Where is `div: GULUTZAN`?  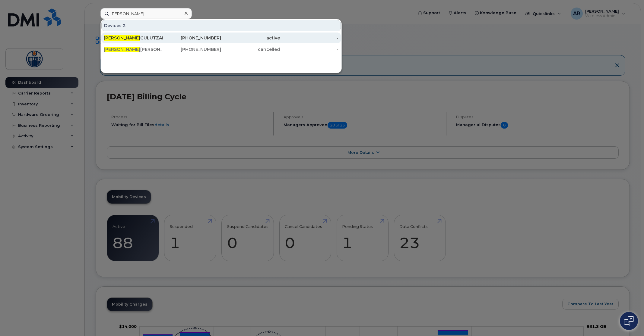 div: GULUTZAN is located at coordinates (133, 38).